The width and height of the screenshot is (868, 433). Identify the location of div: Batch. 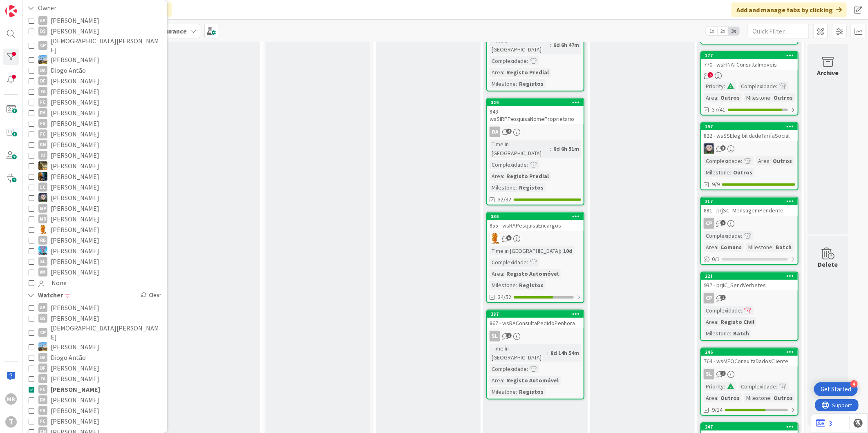
(783, 247).